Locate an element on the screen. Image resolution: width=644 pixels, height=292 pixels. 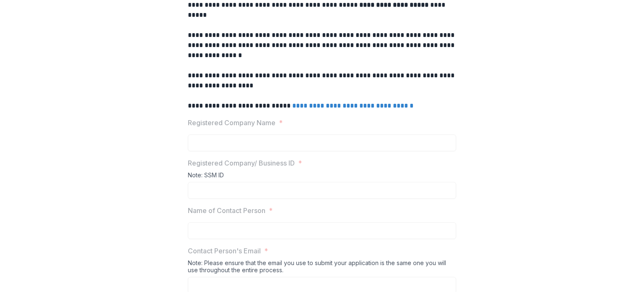
p: Registered Company/ Business ID is located at coordinates (241, 163).